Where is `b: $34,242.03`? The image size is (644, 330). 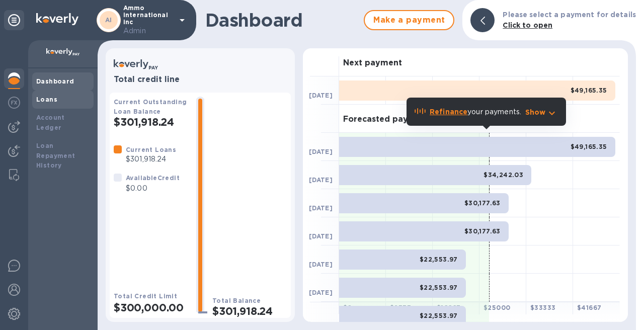
b: $34,242.03 is located at coordinates (503, 174).